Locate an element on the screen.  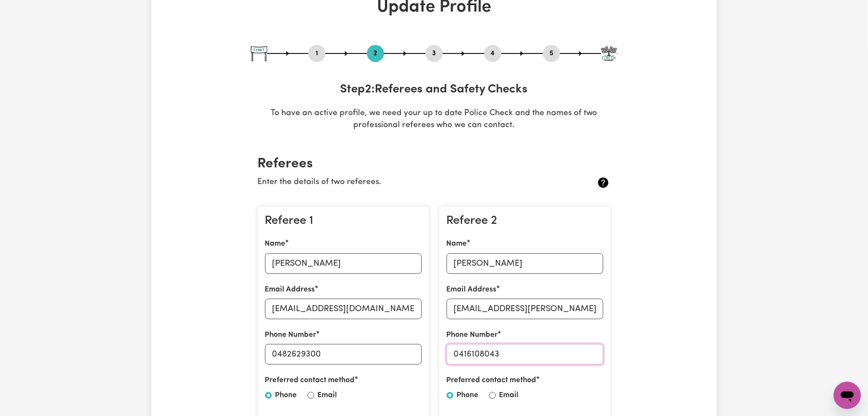
button: Go to step 5 is located at coordinates (551, 54).